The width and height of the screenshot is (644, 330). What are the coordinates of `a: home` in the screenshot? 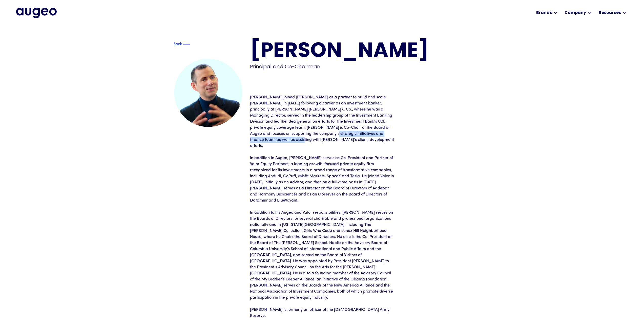 It's located at (36, 13).